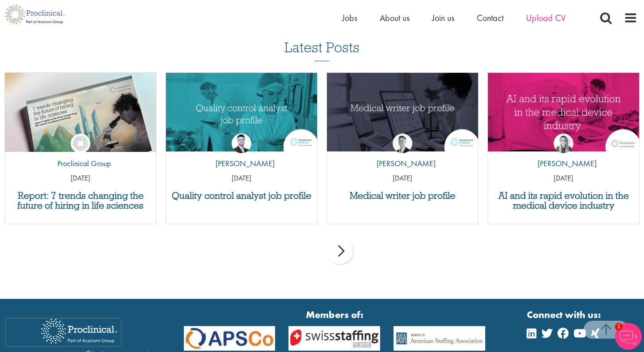  I want to click on img: Proclinical Recruitment, so click(80, 331).